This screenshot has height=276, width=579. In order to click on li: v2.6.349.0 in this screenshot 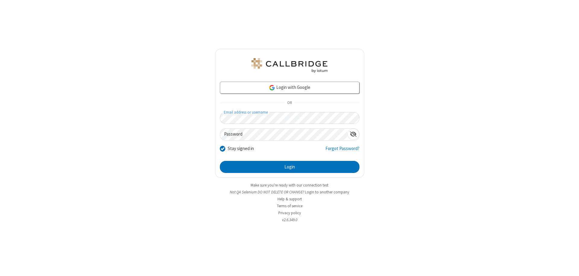, I will do `click(290, 220)`.